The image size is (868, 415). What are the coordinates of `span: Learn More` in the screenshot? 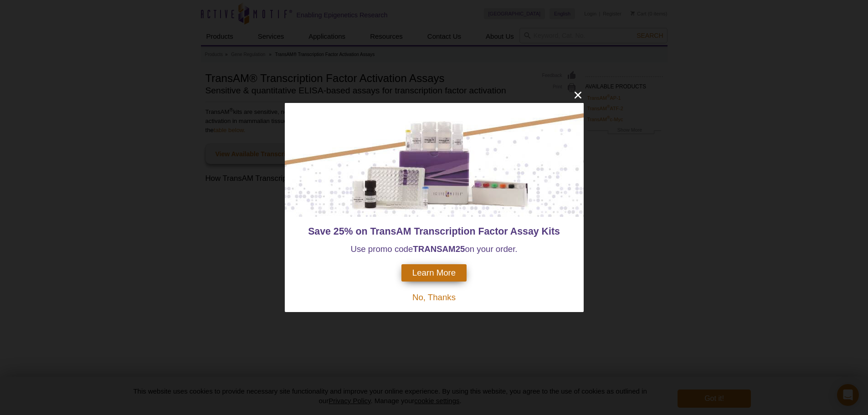 It's located at (434, 273).